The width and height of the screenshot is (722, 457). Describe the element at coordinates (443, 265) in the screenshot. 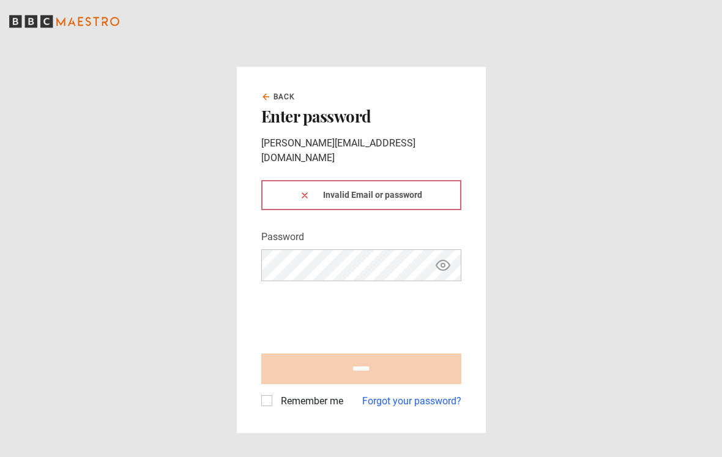

I see `button: Show password` at that location.